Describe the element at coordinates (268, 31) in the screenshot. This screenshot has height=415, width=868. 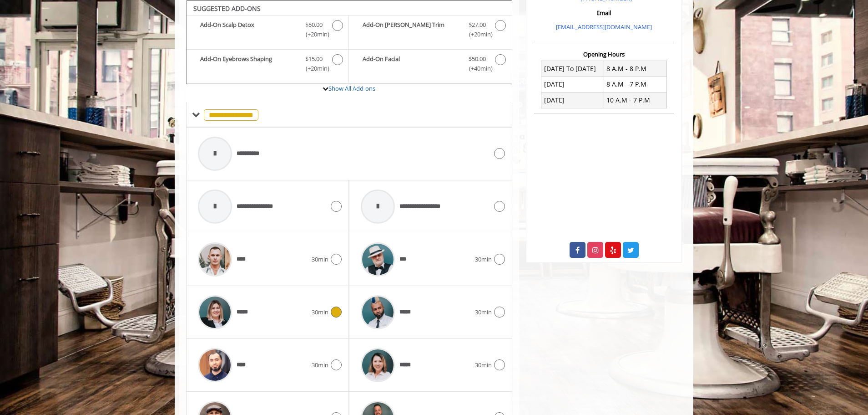
I see `label: Add-On Scalp Detox` at that location.